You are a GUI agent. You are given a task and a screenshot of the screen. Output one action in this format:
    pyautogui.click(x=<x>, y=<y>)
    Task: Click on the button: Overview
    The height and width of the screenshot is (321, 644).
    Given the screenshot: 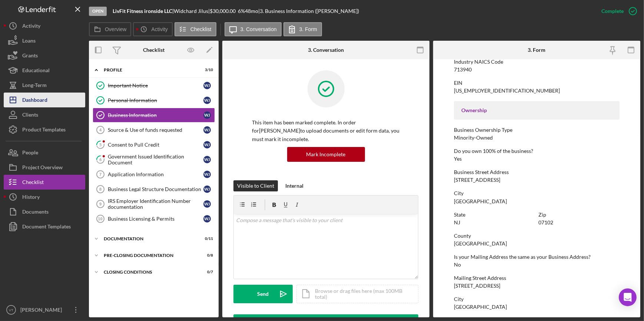 What is the action you would take?
    pyautogui.click(x=110, y=29)
    